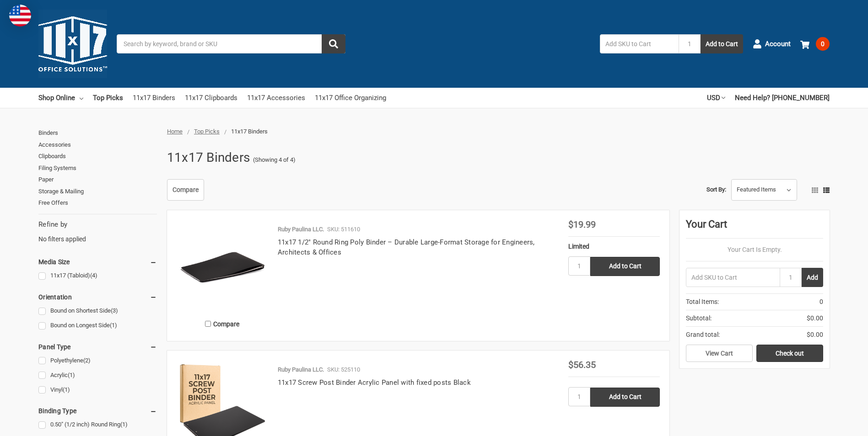 The height and width of the screenshot is (436, 868). I want to click on span: $19.99, so click(582, 225).